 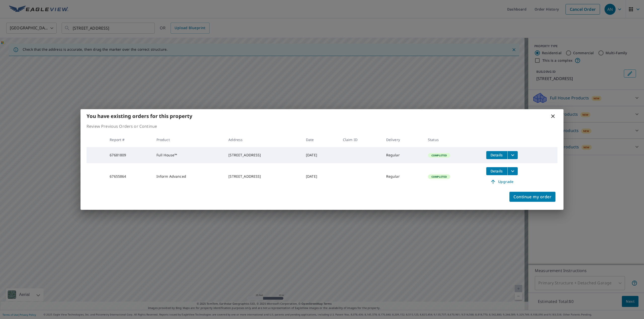 What do you see at coordinates (532, 197) in the screenshot?
I see `button: Continue my order` at bounding box center [532, 197].